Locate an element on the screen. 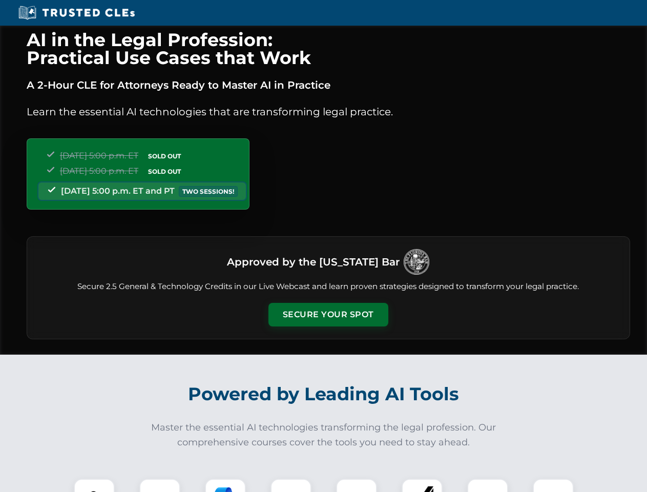  p: A 2-Hour CLE for Attorneys Ready to Master AI in Practice is located at coordinates (328, 85).